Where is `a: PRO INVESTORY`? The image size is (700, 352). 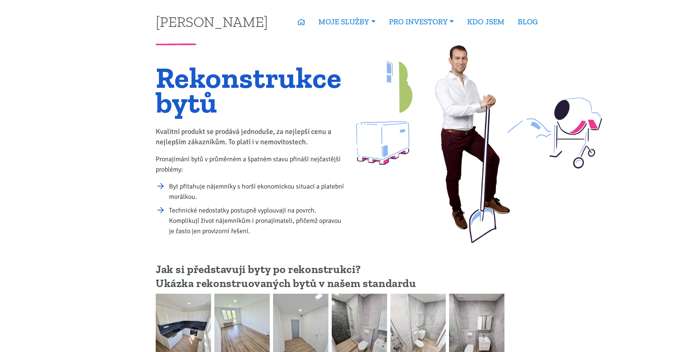
a: PRO INVESTORY is located at coordinates (421, 22).